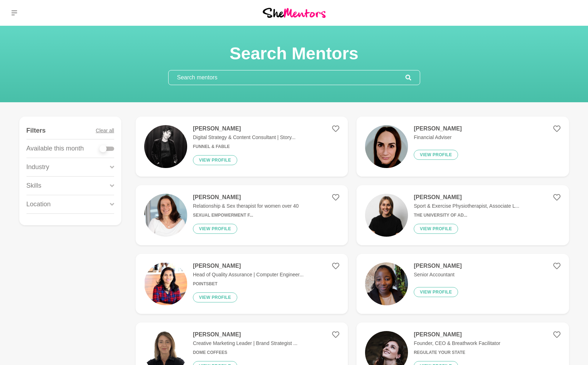  I want to click on img: 2462cd17f0db61ae0eaf7f297afa55aeb6b07152-1255x1348.jpg, so click(386, 147).